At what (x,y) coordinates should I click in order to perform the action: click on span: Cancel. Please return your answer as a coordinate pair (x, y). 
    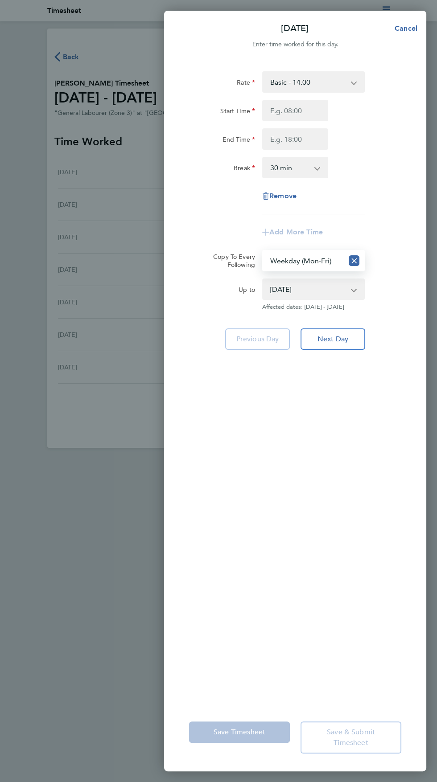
    Looking at the image, I should click on (404, 28).